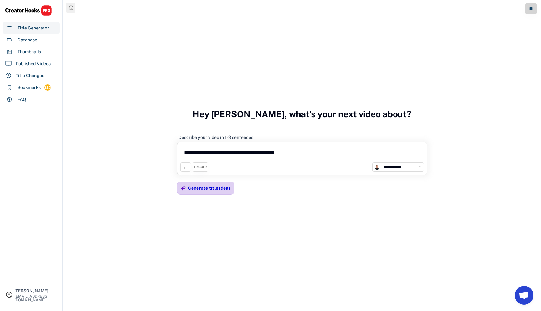 This screenshot has width=541, height=311. Describe the element at coordinates (33, 64) in the screenshot. I see `div: Published Videos` at that location.